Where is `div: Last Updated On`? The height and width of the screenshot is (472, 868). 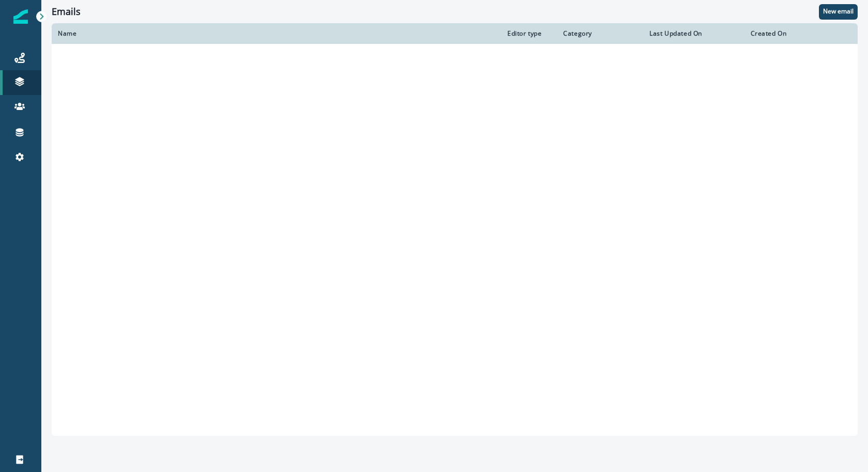
div: Last Updated On is located at coordinates (694, 33).